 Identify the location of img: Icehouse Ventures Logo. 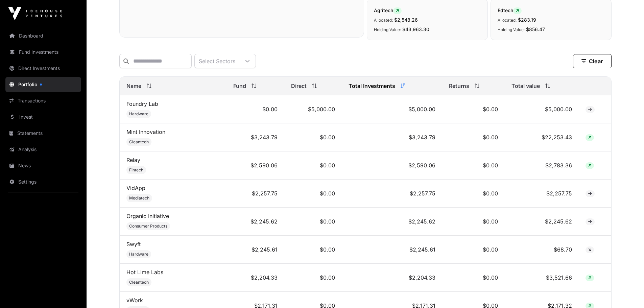
(35, 14).